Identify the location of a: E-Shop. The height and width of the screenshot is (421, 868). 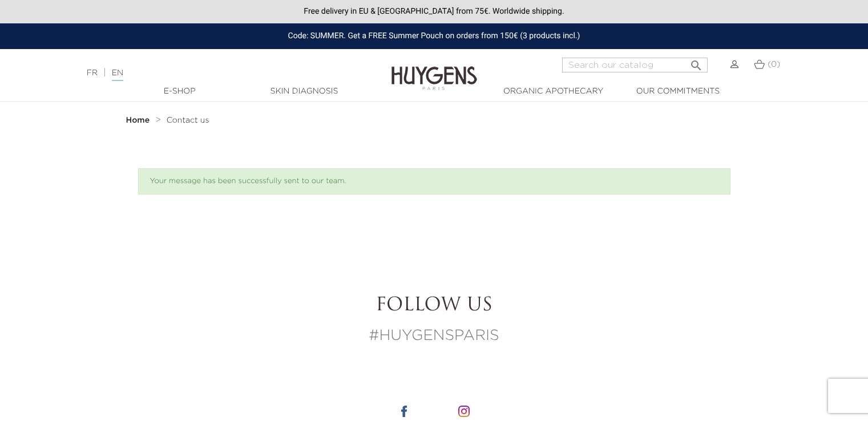
(180, 92).